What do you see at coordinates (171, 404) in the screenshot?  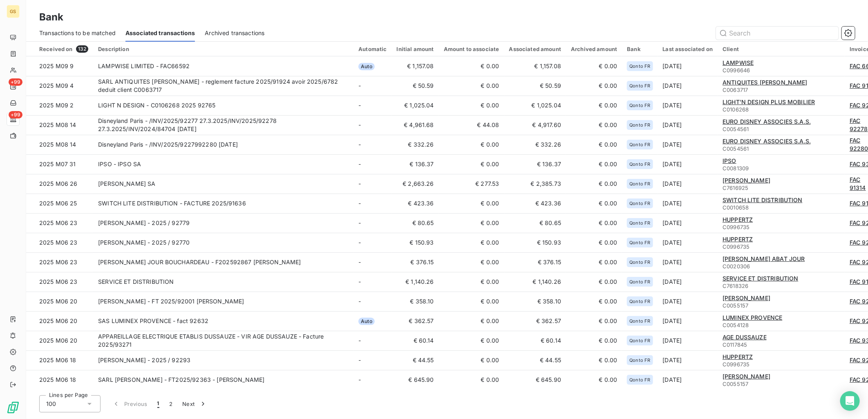 I see `button: 2` at bounding box center [171, 404].